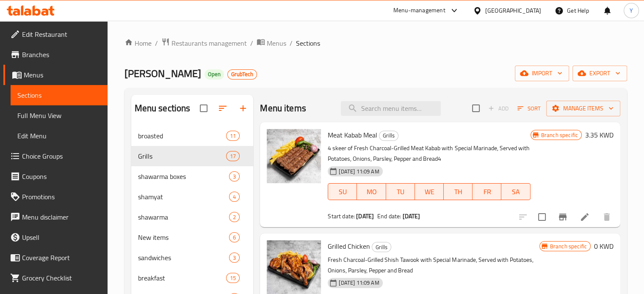 This screenshot has width=644, height=294. What do you see at coordinates (400, 192) in the screenshot?
I see `button: TU` at bounding box center [400, 192].